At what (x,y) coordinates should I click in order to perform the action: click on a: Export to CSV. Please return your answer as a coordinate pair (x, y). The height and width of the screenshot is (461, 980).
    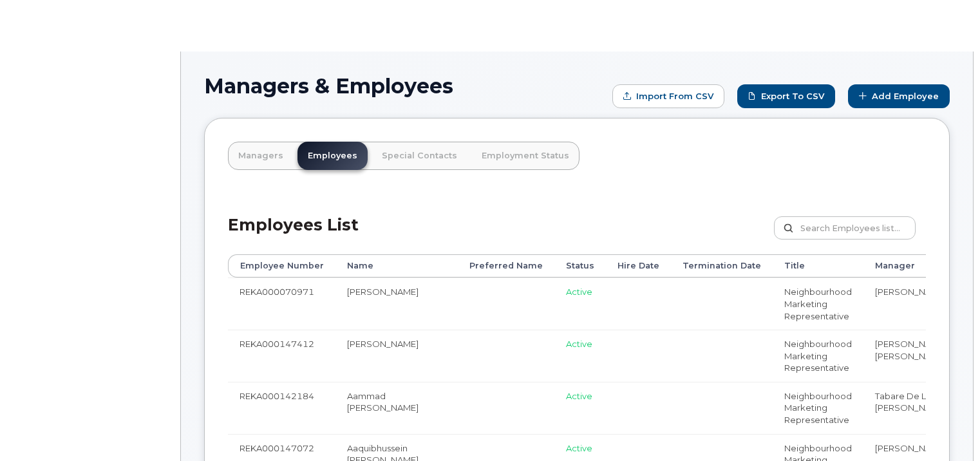
    Looking at the image, I should click on (786, 96).